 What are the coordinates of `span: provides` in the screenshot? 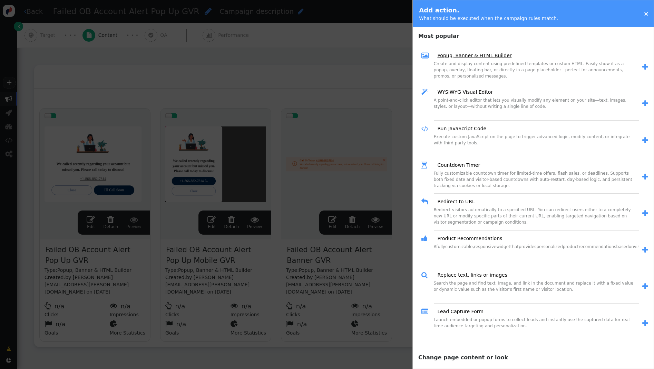 It's located at (527, 247).